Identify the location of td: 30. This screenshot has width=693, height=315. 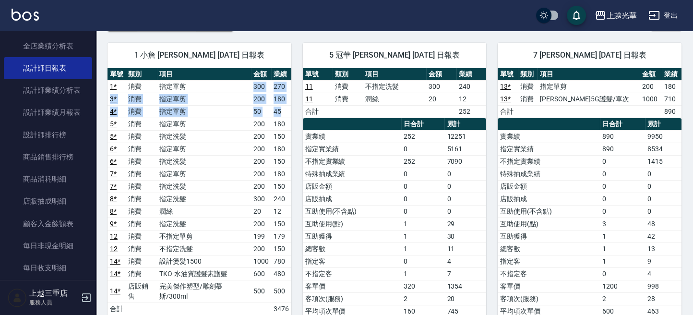
(465, 236).